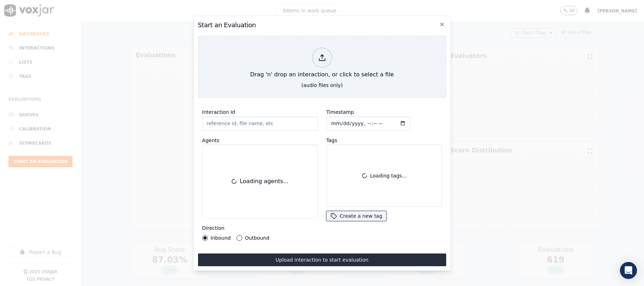 This screenshot has width=644, height=286. What do you see at coordinates (220, 237) in the screenshot?
I see `label: Inbound` at bounding box center [220, 237].